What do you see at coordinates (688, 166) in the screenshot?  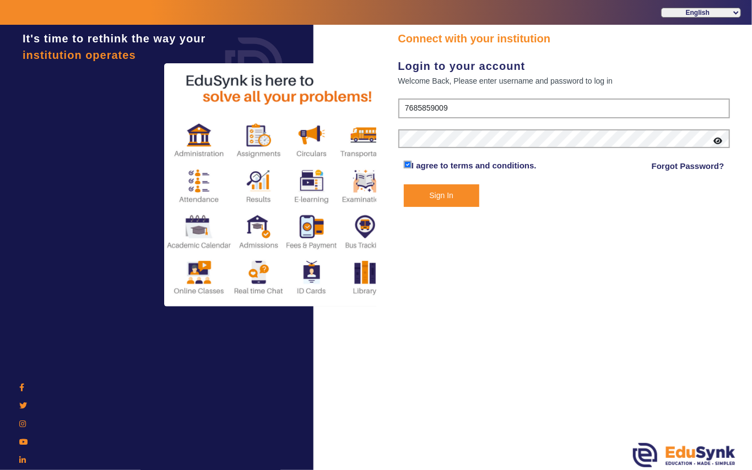 I see `a: Forgot Password?` at bounding box center [688, 166].